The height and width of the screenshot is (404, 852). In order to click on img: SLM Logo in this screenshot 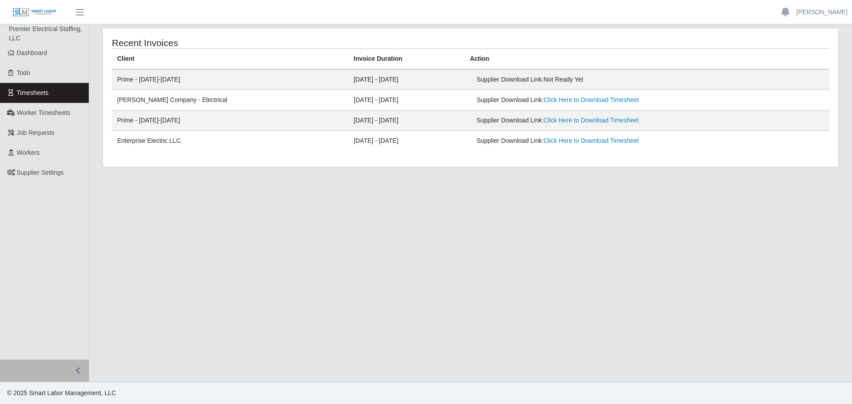, I will do `click(35, 12)`.